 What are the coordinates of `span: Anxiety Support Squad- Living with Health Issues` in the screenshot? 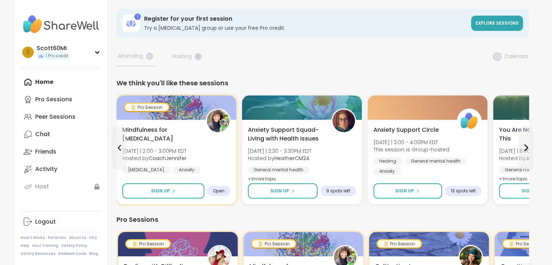 It's located at (285, 134).